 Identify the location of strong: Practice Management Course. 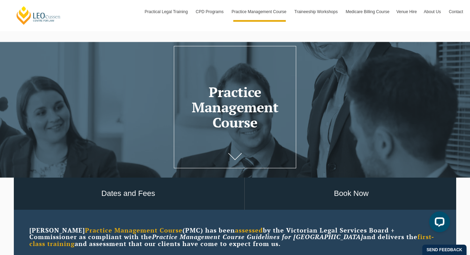
(134, 230).